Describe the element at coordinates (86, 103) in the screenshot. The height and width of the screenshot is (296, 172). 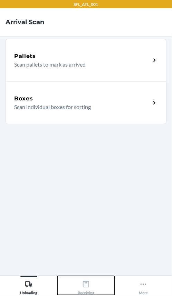
I see `a: BoxesScan individual boxes for sorting` at that location.